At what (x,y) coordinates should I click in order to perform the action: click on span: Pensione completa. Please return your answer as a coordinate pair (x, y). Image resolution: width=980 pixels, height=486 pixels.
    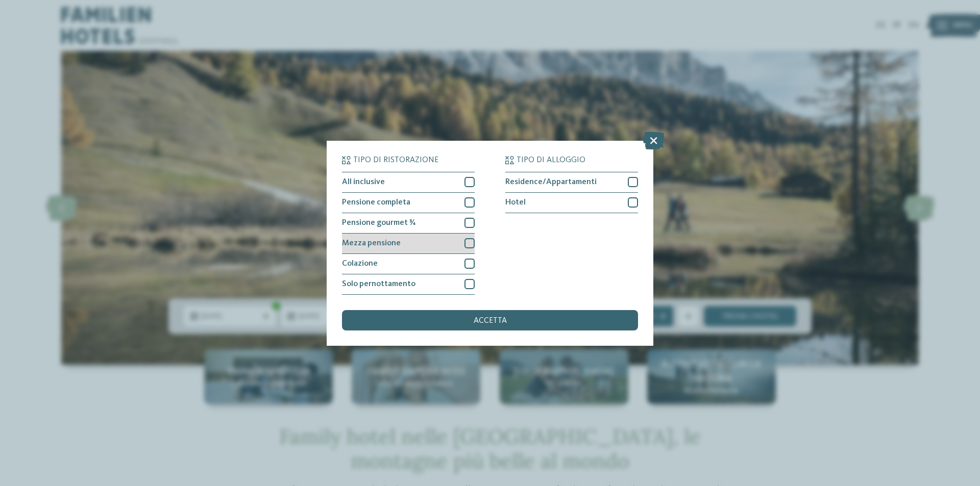
    Looking at the image, I should click on (377, 203).